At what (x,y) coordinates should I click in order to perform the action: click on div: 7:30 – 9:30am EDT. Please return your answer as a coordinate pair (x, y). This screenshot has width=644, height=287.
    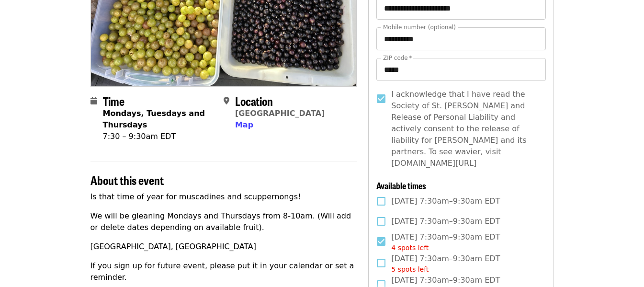
    Looking at the image, I should click on (160, 137).